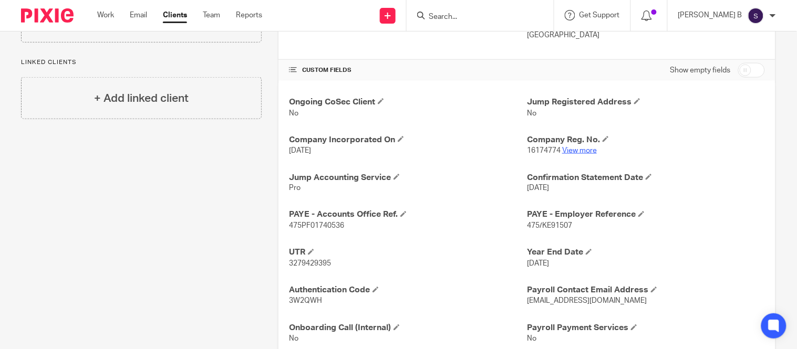 The height and width of the screenshot is (349, 797). I want to click on h4: CUSTOM FIELDS, so click(408, 70).